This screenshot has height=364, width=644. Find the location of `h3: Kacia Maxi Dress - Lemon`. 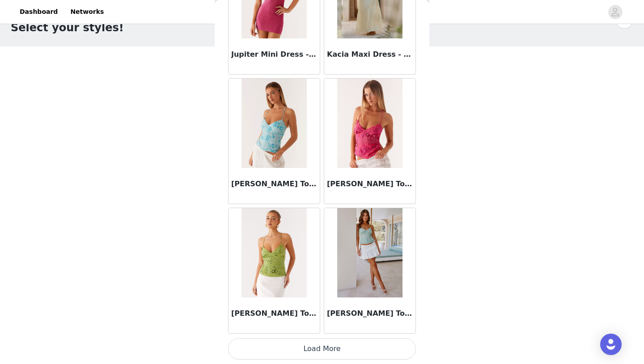

h3: Kacia Maxi Dress - Lemon is located at coordinates (370, 54).